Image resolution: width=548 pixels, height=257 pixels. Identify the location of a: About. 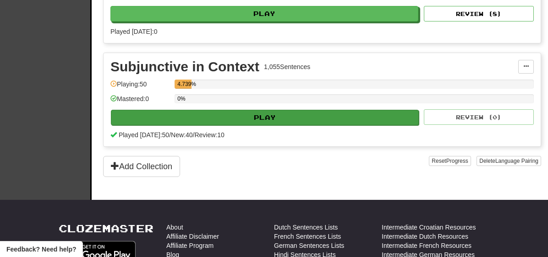
(175, 228).